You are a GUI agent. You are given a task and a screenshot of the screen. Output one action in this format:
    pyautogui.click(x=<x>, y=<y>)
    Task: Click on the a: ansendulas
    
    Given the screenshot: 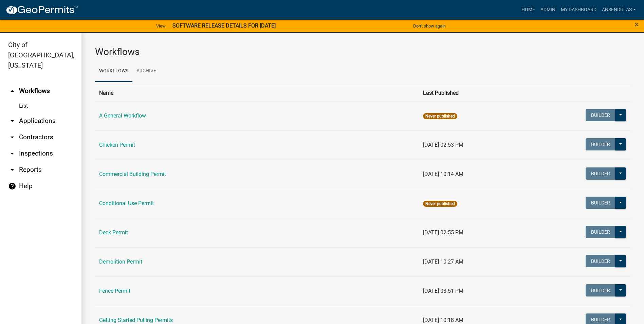 What is the action you would take?
    pyautogui.click(x=619, y=10)
    